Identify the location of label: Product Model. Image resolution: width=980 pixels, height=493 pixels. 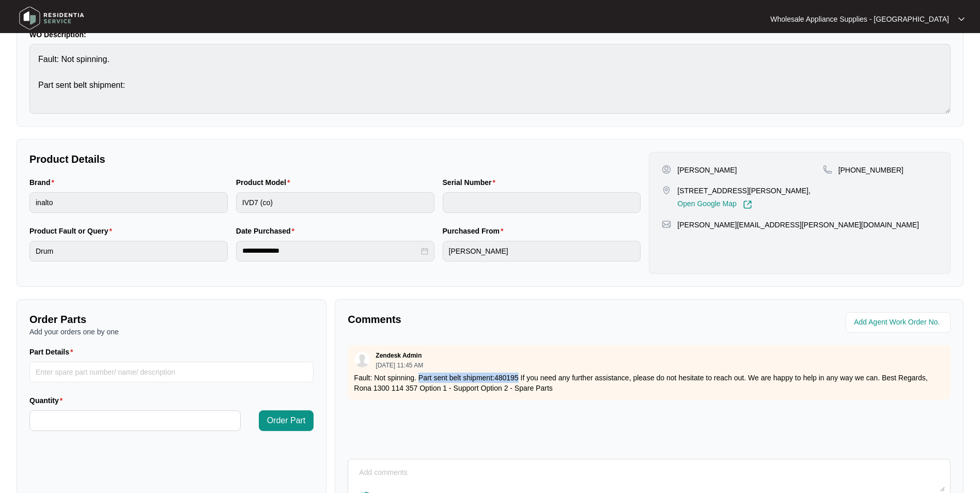
(265, 182).